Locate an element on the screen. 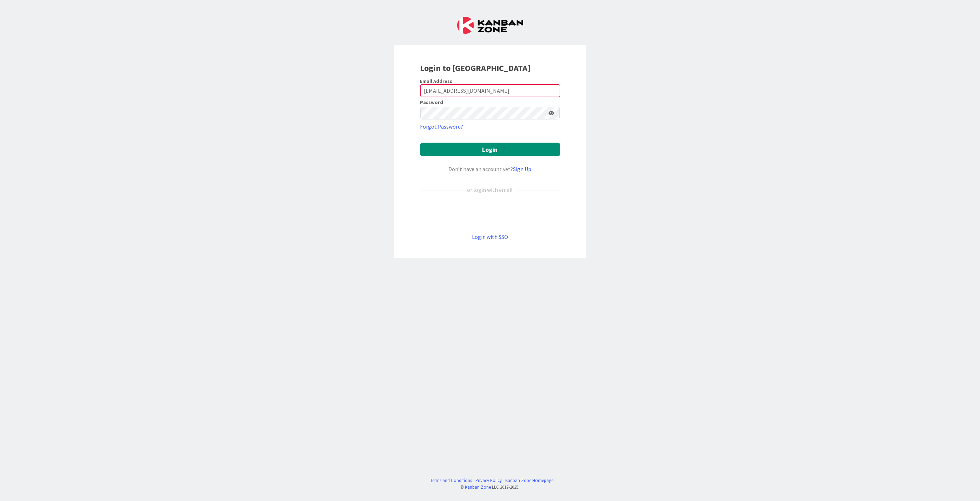 This screenshot has height=501, width=980. a: Terms and Conditions is located at coordinates (451, 480).